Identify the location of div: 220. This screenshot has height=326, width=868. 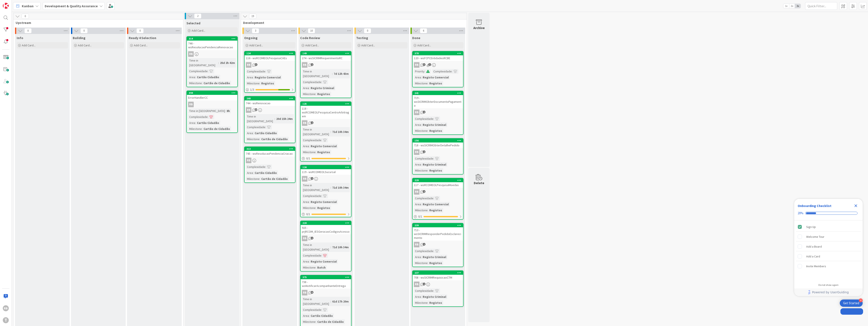
(326, 223).